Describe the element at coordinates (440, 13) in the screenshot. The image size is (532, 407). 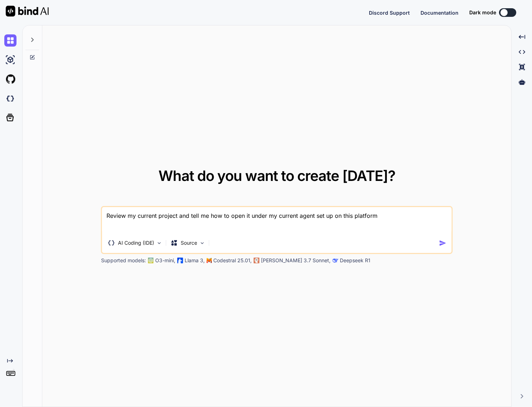
I see `span: Documentation` at that location.